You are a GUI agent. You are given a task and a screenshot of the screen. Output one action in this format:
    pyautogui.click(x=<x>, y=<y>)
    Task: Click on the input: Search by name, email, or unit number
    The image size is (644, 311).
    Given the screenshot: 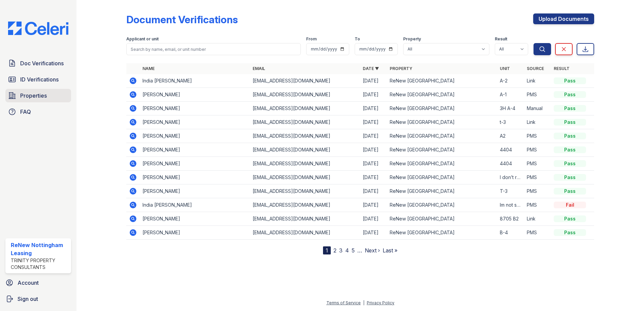 What is the action you would take?
    pyautogui.click(x=214, y=49)
    